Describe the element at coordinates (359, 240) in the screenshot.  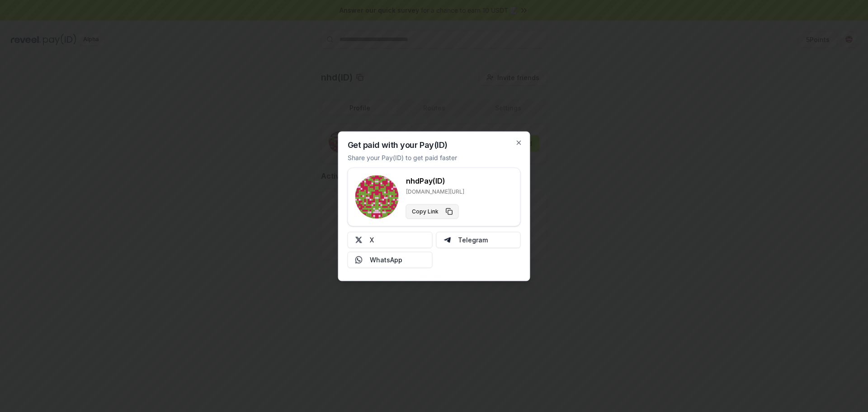
I see `img: X` at that location.